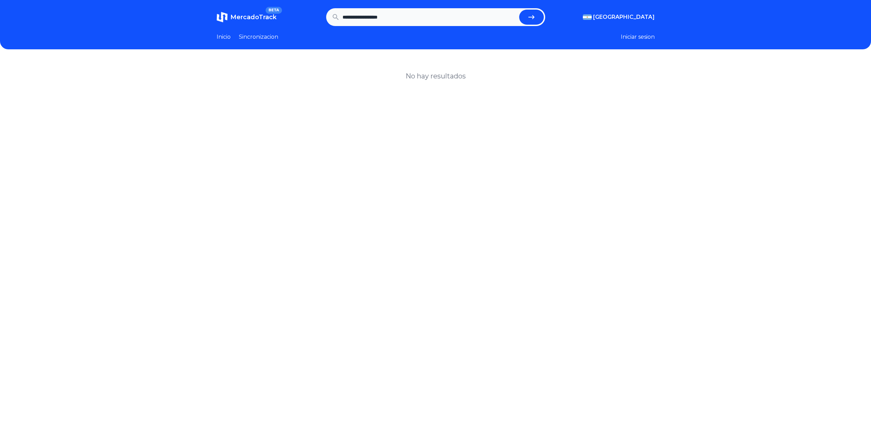  What do you see at coordinates (224, 37) in the screenshot?
I see `a: Inicio` at bounding box center [224, 37].